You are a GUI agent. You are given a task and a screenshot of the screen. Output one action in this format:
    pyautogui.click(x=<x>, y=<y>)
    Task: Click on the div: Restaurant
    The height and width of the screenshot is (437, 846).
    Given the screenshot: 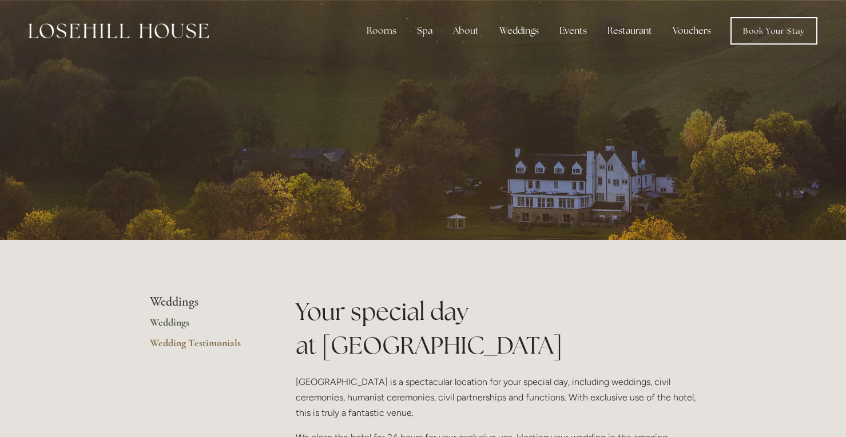 What is the action you would take?
    pyautogui.click(x=630, y=31)
    